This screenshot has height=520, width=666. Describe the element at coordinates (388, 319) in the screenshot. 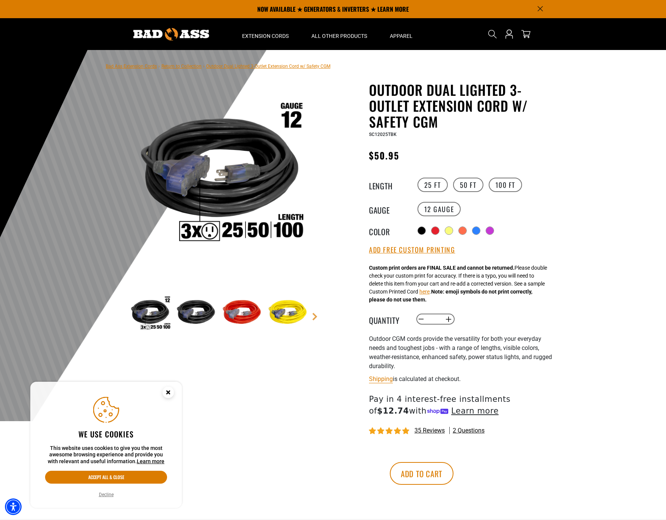

I see `label: Quantity` at that location.